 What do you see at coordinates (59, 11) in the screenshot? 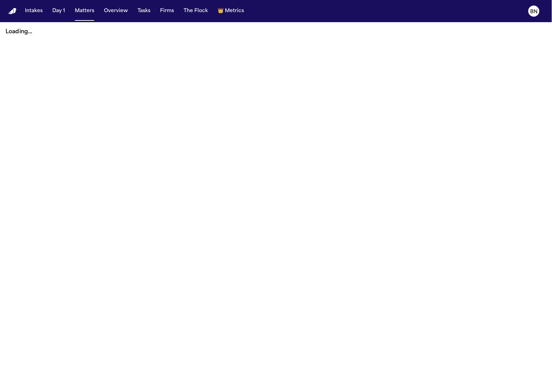
I see `a: Day 1` at bounding box center [59, 11].